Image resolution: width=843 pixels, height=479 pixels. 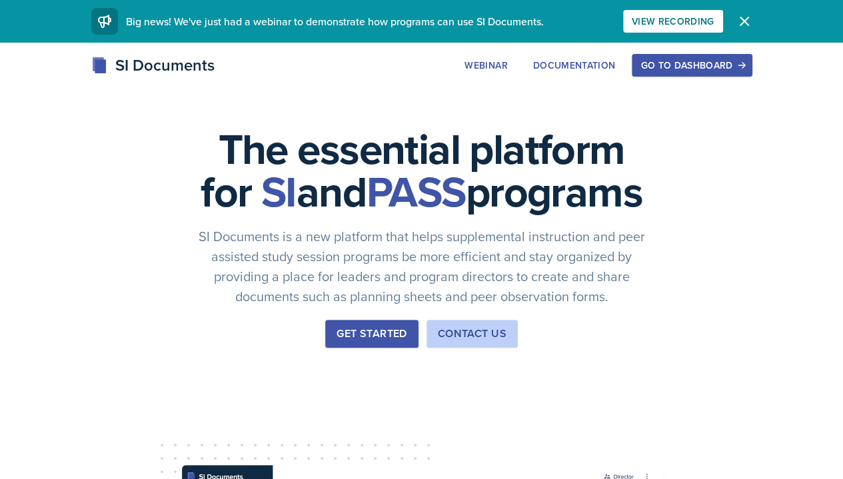 I want to click on button: View Recording, so click(x=673, y=21).